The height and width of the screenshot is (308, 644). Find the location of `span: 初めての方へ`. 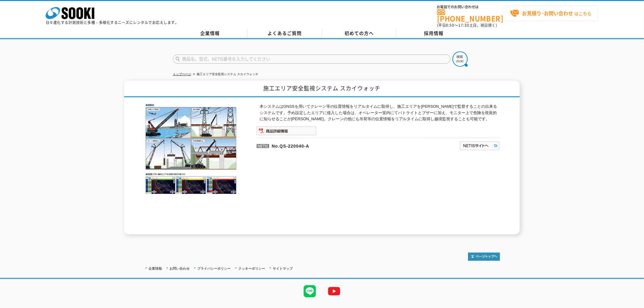

span: 初めての方へ is located at coordinates (360, 33).